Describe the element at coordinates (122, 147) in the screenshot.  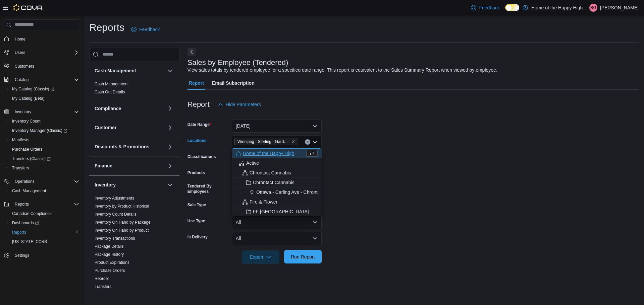
I see `h3: Discounts & Promotions` at that location.